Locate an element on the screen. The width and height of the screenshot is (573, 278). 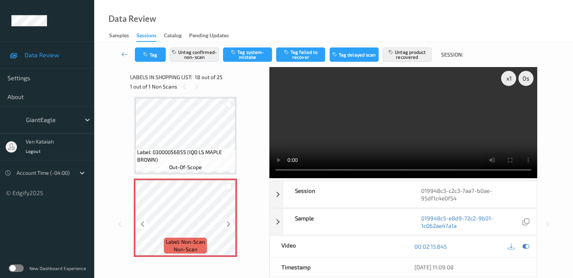
div: Session is located at coordinates (347, 194).